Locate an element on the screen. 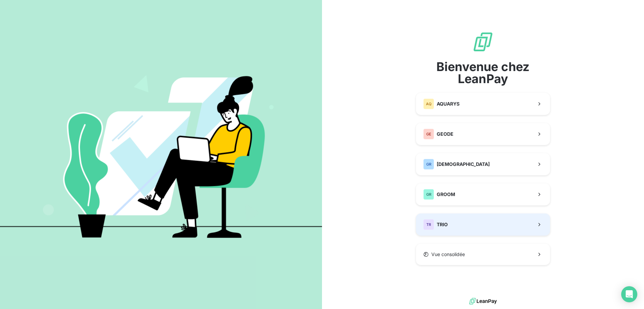 This screenshot has height=309, width=644. button: Vue consolidée is located at coordinates (483, 254).